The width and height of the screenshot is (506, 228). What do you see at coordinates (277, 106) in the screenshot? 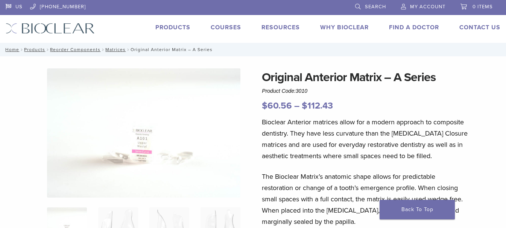
I see `bdi: 60.56` at bounding box center [277, 106].